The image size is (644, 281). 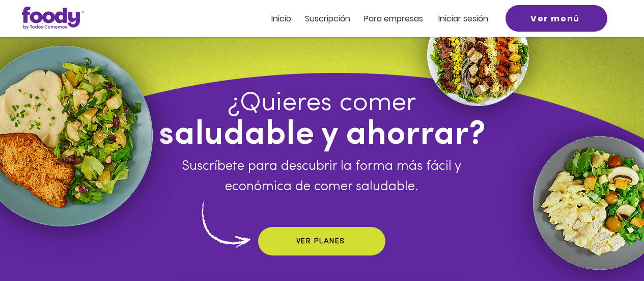 What do you see at coordinates (398, 18) in the screenshot?
I see `span: ra empresas` at bounding box center [398, 18].